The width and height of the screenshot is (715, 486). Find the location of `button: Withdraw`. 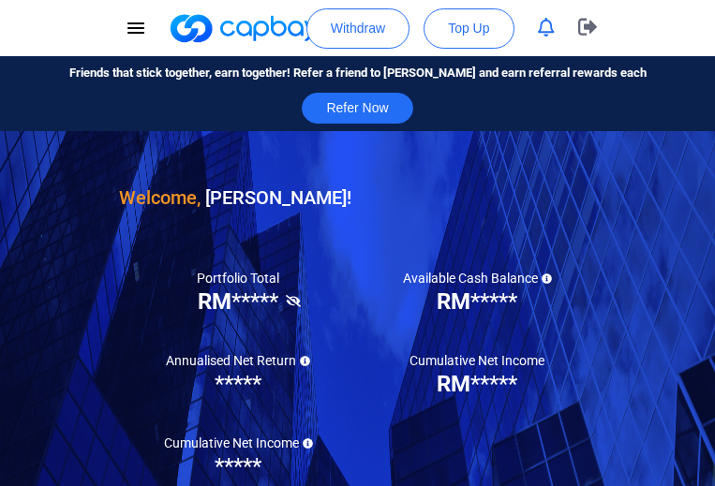

button: Withdraw is located at coordinates (358, 28).